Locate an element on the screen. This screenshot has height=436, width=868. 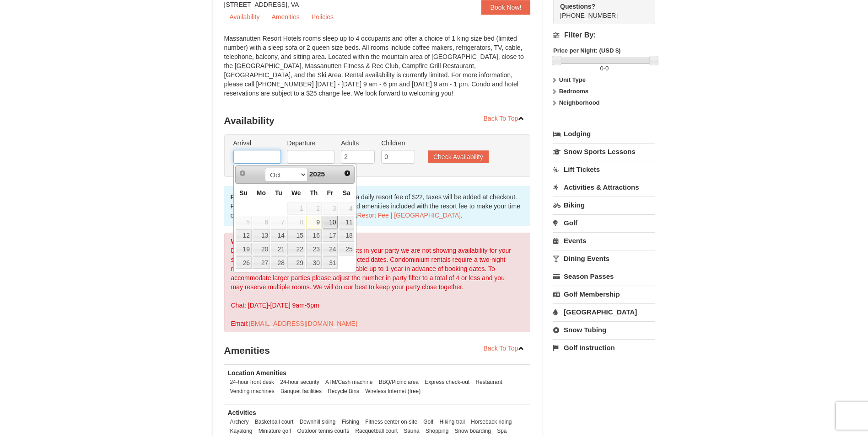
span: 2 is located at coordinates (314, 209).